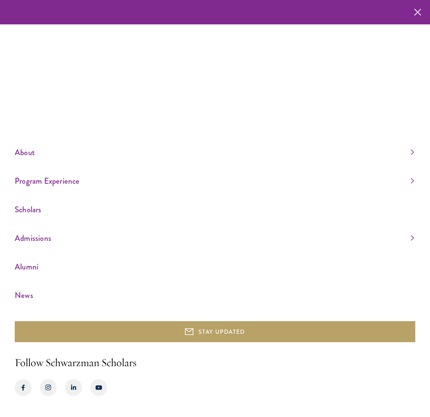 This screenshot has width=430, height=417. What do you see at coordinates (215, 363) in the screenshot?
I see `h2: Follow Schwarzman Scholars` at bounding box center [215, 363].